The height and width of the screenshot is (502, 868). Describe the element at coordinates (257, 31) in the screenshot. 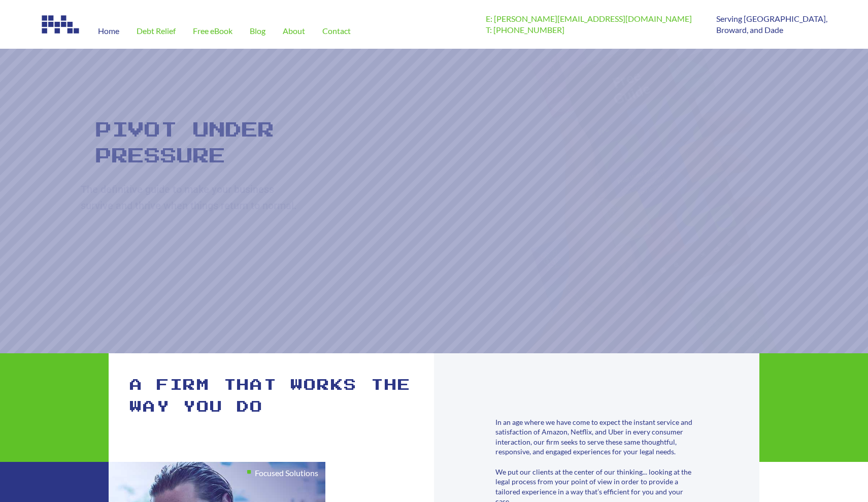

I see `span: Blog` at that location.